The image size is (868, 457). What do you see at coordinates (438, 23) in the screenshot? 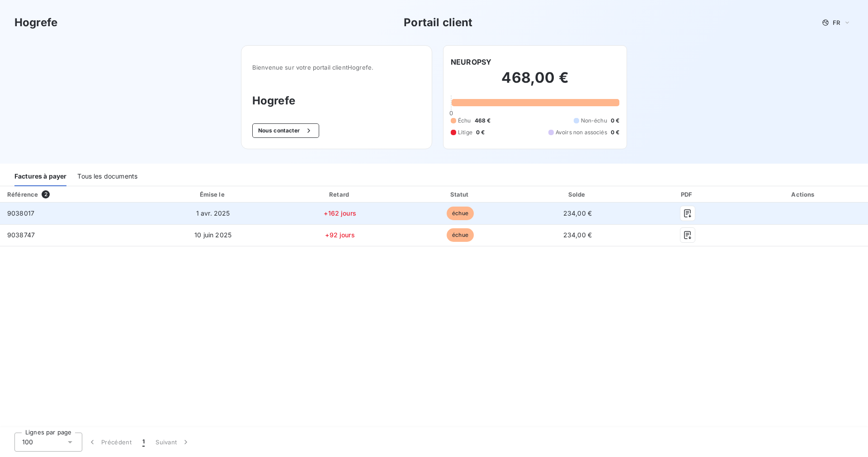
I see `h3: Portail client` at bounding box center [438, 23].